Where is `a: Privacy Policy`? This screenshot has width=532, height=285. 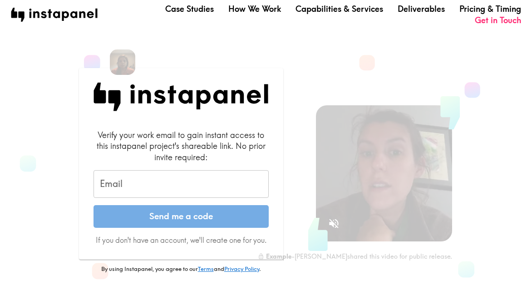
a: Privacy Policy is located at coordinates (241, 269).